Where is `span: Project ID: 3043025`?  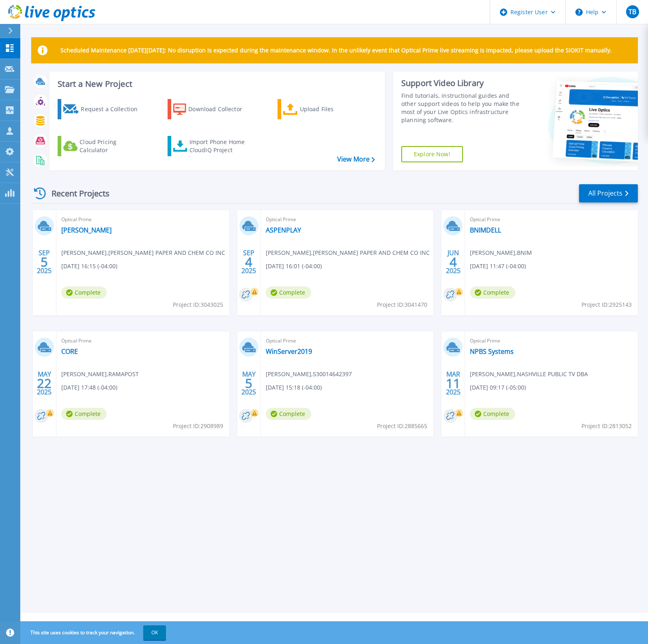 span: Project ID: 3043025 is located at coordinates (198, 305).